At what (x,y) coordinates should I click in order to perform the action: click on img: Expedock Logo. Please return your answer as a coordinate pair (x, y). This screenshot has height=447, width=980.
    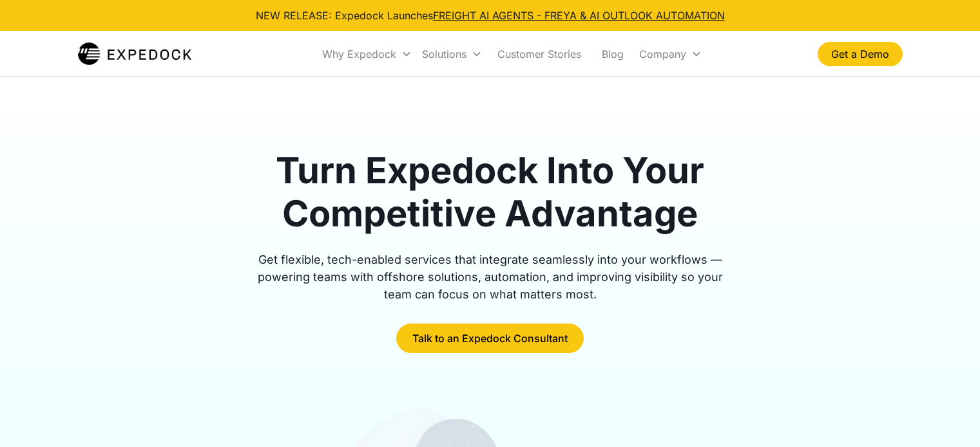
    Looking at the image, I should click on (135, 54).